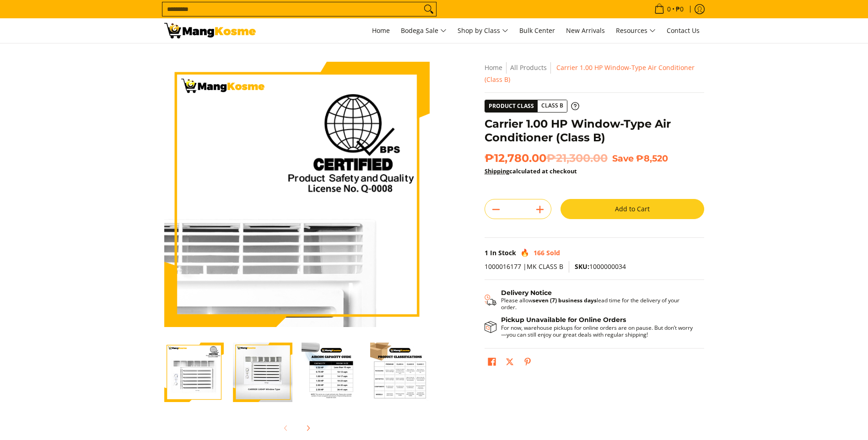 The width and height of the screenshot is (868, 440). I want to click on strong: Delivery Notice, so click(526, 293).